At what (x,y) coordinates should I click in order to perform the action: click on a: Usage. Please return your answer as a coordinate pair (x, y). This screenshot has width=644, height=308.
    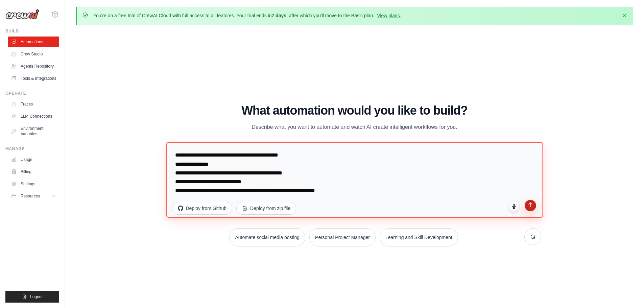
    Looking at the image, I should click on (33, 160).